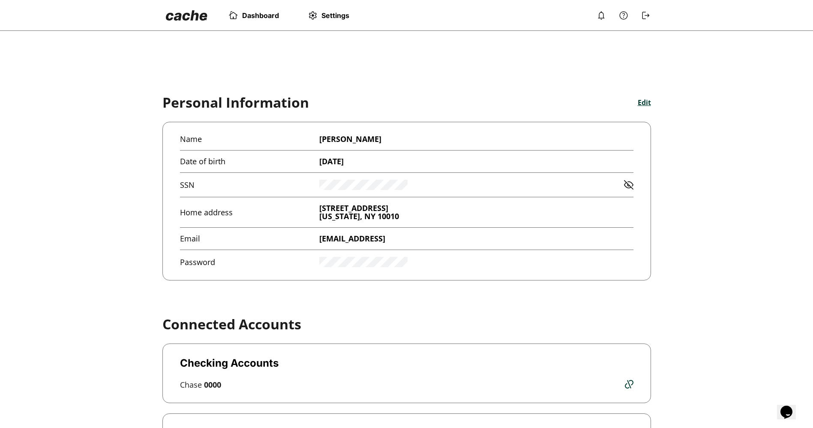  Describe the element at coordinates (312, 15) in the screenshot. I see `img: Settings Icon` at that location.